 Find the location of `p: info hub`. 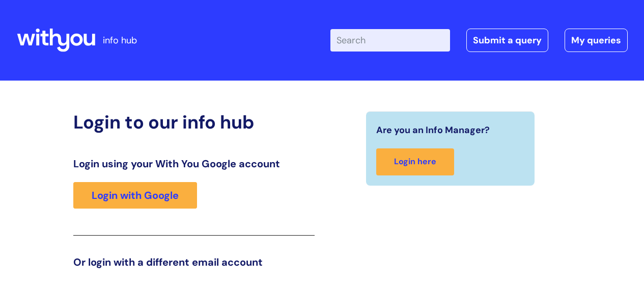

p: info hub is located at coordinates (120, 40).